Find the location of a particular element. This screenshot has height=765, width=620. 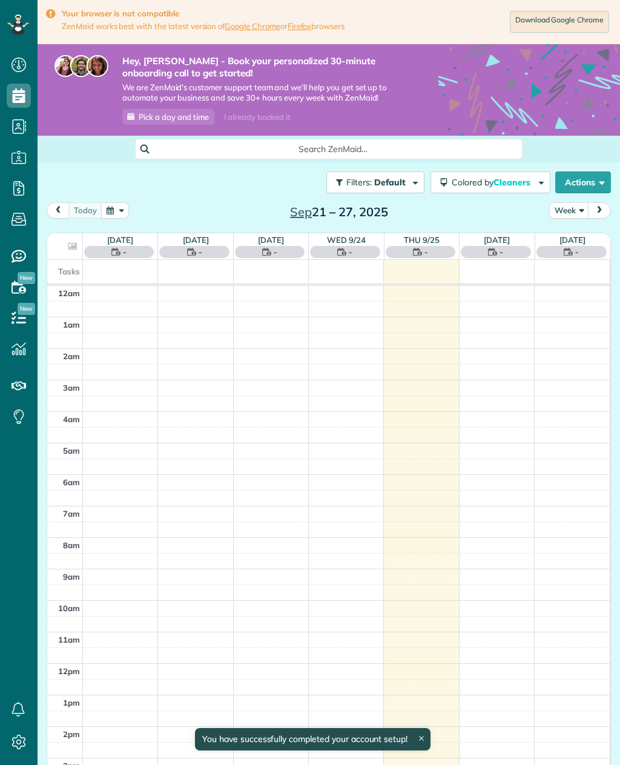

button: Filters: Default is located at coordinates (375, 182).